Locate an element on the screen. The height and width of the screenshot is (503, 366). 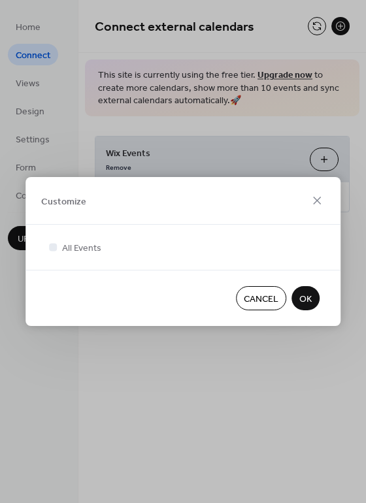
span: Cancel is located at coordinates (261, 299).